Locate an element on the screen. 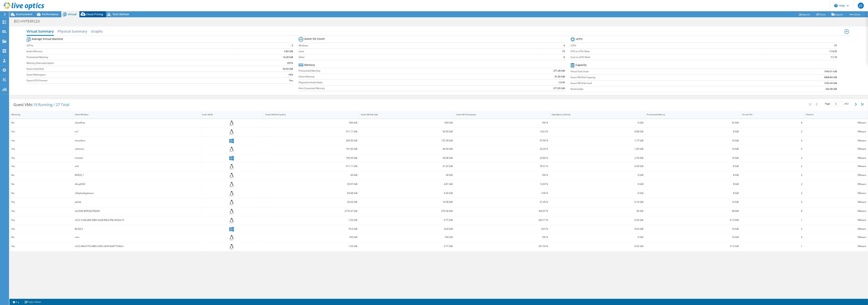 Image resolution: width=868 pixels, height=305 pixels. label: Reclaimable is located at coordinates (661, 89).